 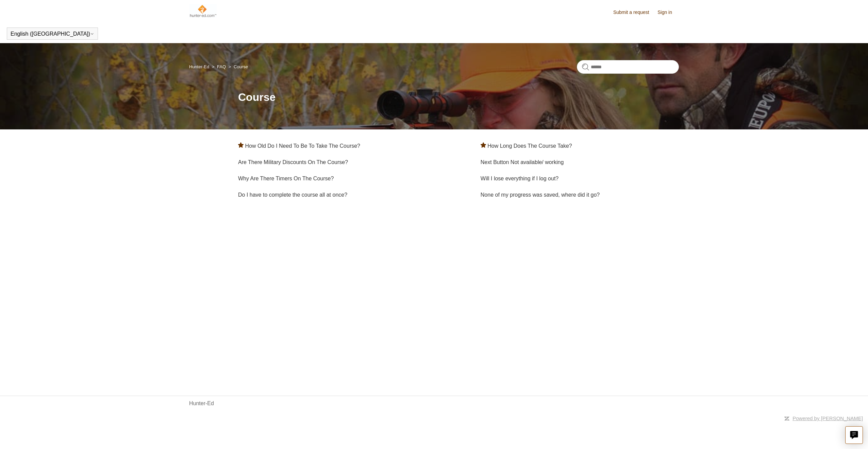 I want to click on input: Search, so click(x=628, y=67).